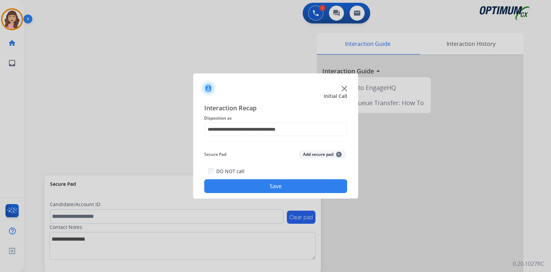 This screenshot has height=272, width=551. What do you see at coordinates (323, 154) in the screenshot?
I see `button: Add secure pad+` at bounding box center [323, 154].